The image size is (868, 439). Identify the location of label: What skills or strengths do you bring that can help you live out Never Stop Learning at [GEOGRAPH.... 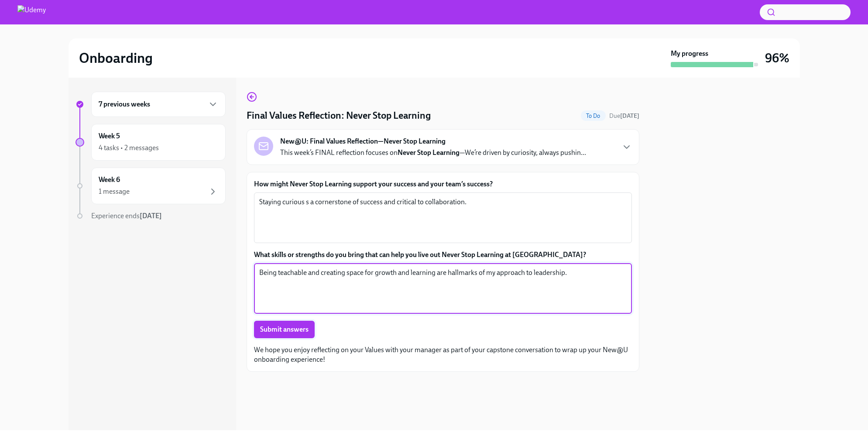
(443, 255).